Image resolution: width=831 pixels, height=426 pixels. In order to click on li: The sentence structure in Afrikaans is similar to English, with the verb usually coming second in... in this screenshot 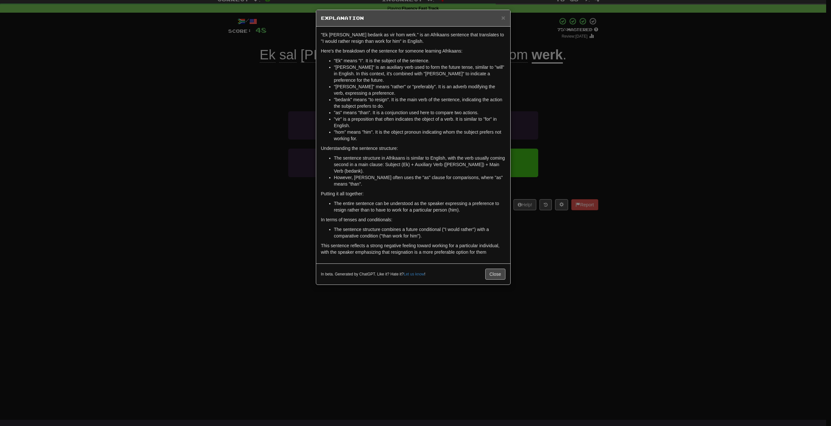, I will do `click(420, 165)`.